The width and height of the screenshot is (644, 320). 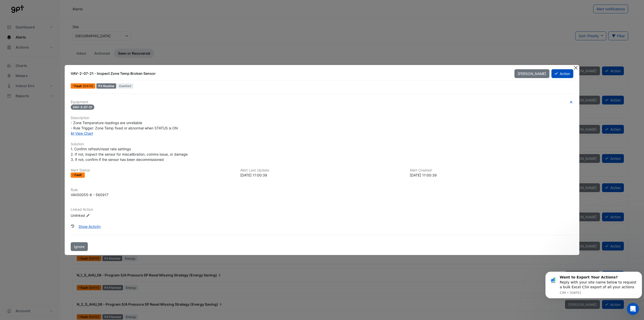 What do you see at coordinates (124, 125) in the screenshot?
I see `span: - Zone Temperature readings are unreliable - Rule Trigger: Zone Temp fixed or abnormal when STATU...` at bounding box center [124, 125].